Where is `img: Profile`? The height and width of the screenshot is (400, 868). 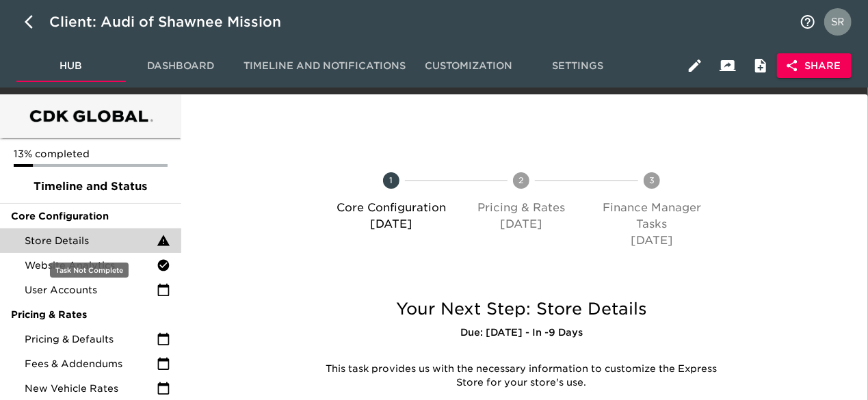 img: Profile is located at coordinates (838, 22).